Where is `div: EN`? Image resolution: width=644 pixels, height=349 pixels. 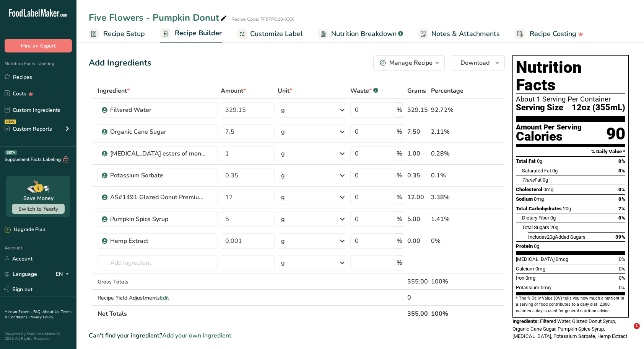
div: EN is located at coordinates (64, 274).